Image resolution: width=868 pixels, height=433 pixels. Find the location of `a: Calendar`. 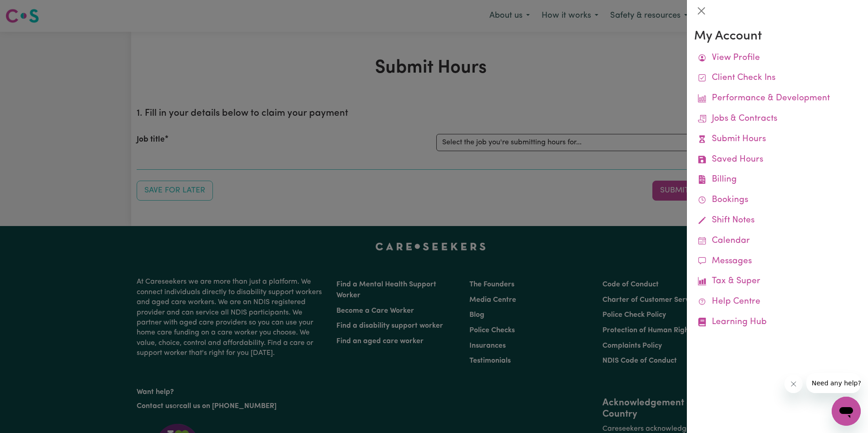

a: Calendar is located at coordinates (777, 241).